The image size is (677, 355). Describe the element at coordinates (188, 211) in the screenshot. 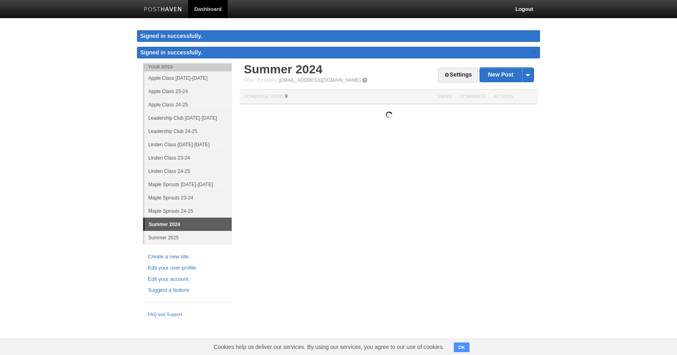

I see `a: Maple Sprouts 24-25` at that location.